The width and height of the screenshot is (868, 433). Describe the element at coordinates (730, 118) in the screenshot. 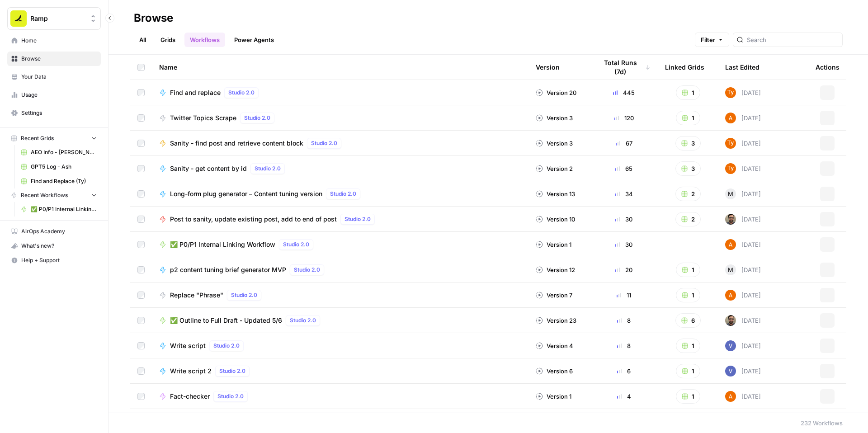

I see `img: i32oznjerd8hxcycc1k00ct90jt3` at that location.